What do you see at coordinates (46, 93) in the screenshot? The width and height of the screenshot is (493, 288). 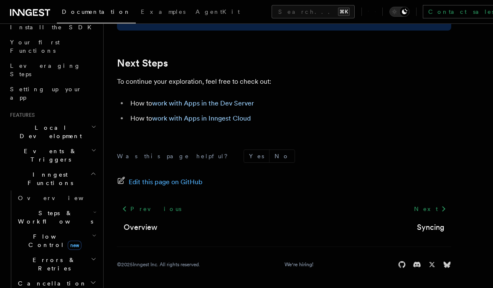 I see `span: Setting up your app` at bounding box center [46, 93].